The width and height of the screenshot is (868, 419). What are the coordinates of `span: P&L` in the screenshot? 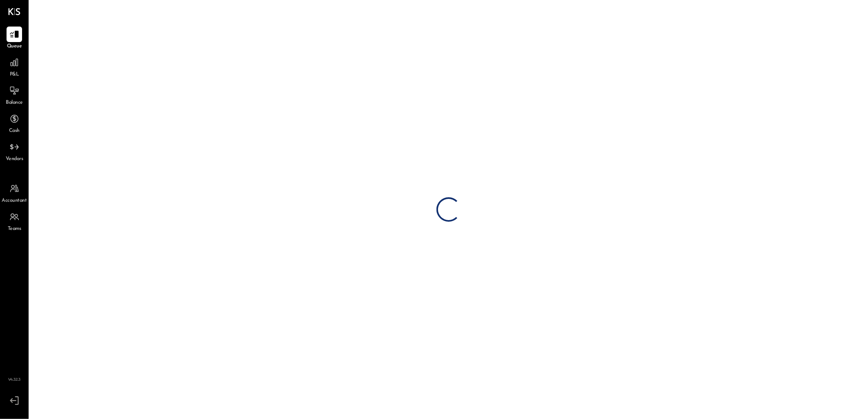 It's located at (14, 75).